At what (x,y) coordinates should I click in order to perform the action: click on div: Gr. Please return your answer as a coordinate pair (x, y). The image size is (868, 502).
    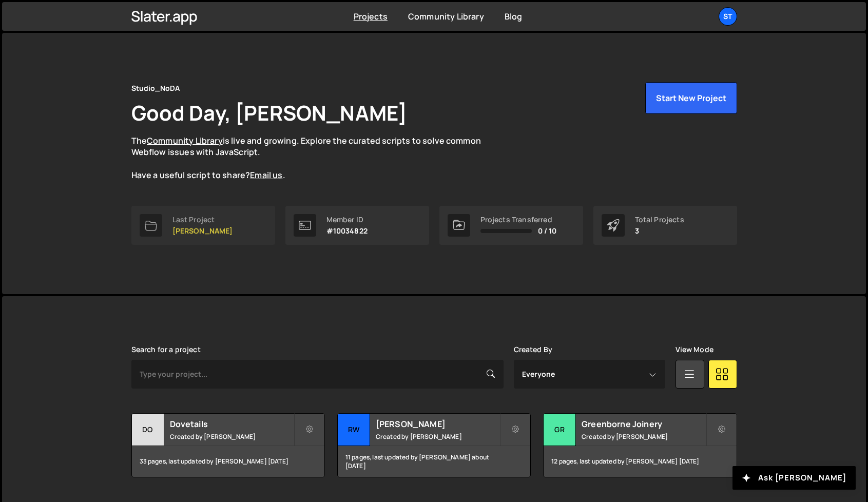
    Looking at the image, I should click on (559, 429).